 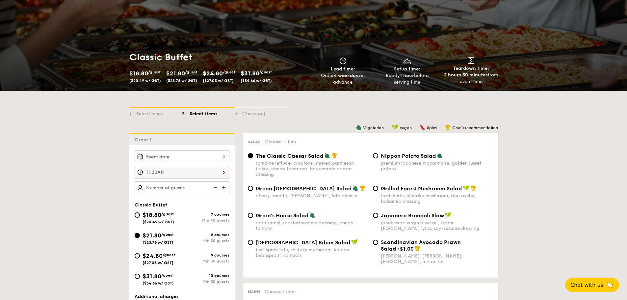 What do you see at coordinates (475, 128) in the screenshot?
I see `span: Chef's recommendation` at bounding box center [475, 128].